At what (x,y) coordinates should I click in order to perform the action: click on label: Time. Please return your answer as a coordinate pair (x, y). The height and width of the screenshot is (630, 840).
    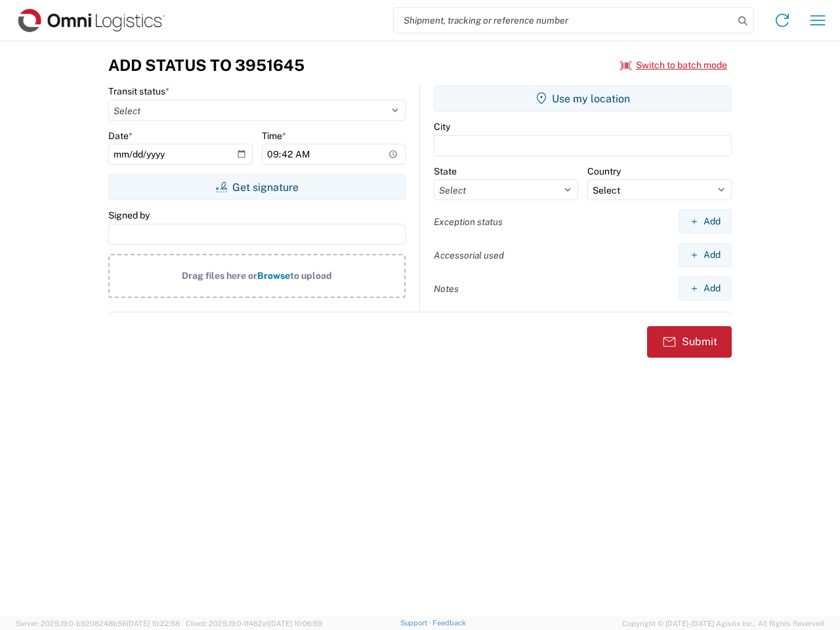
    Looking at the image, I should click on (274, 136).